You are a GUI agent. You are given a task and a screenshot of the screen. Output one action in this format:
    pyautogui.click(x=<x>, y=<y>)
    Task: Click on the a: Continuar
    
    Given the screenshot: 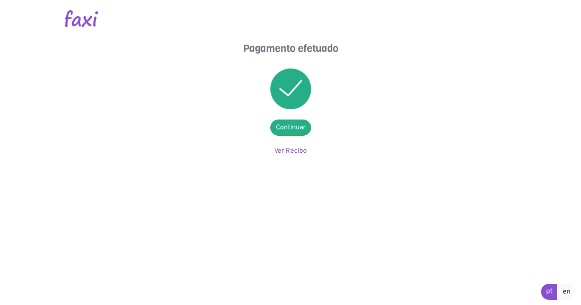 What is the action you would take?
    pyautogui.click(x=291, y=128)
    